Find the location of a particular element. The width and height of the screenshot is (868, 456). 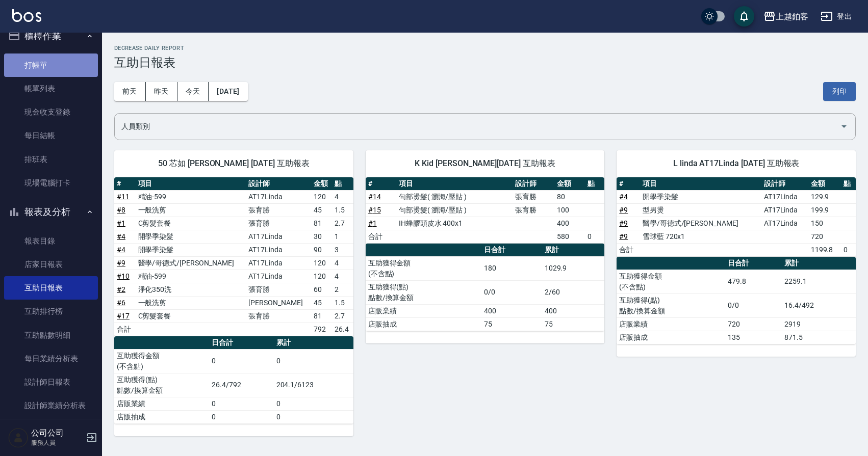

td: 互助獲得金額 (不含點) is located at coordinates (670, 281).